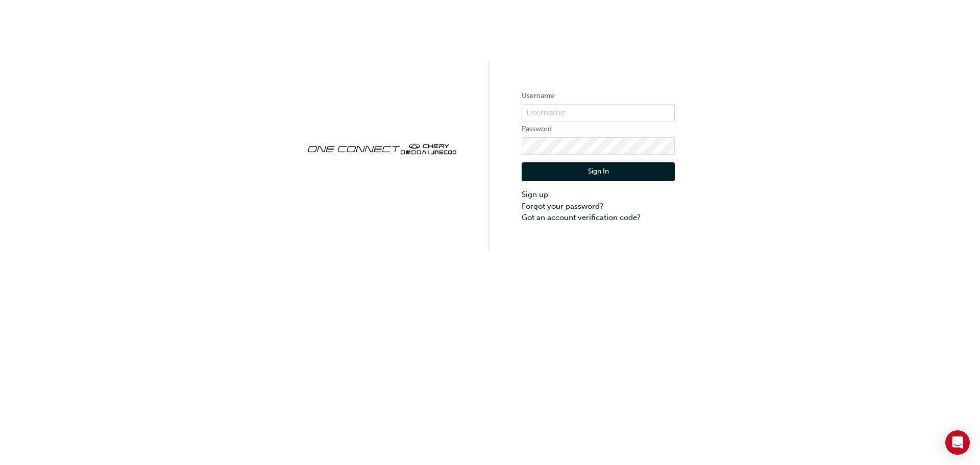 The image size is (980, 465). Describe the element at coordinates (598, 194) in the screenshot. I see `a: Sign up` at that location.